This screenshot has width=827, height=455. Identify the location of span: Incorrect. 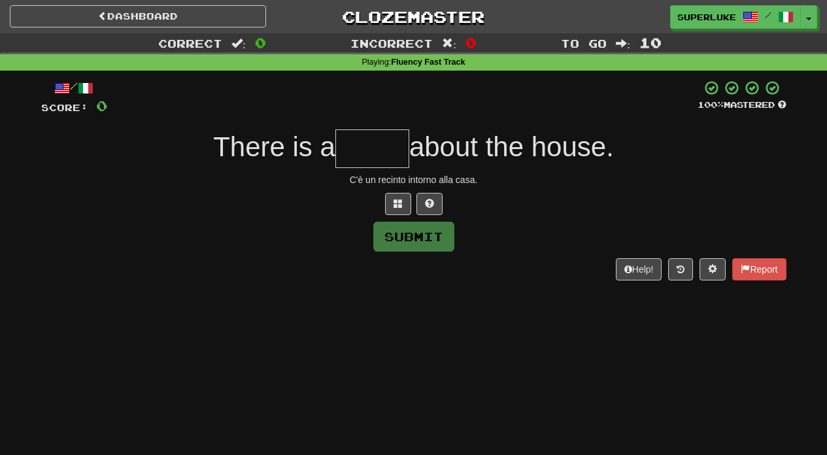
(391, 43).